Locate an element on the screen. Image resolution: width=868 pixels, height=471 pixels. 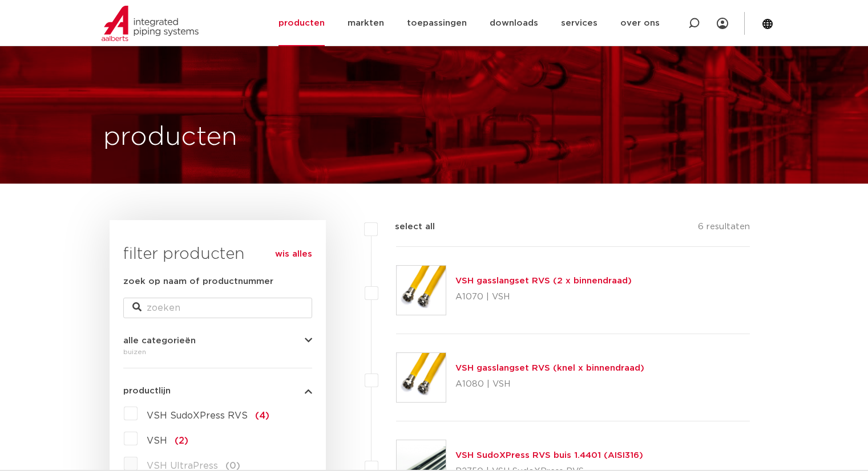
a: VSH gasslangset RVS (2 x binnendraad) is located at coordinates (543, 281).